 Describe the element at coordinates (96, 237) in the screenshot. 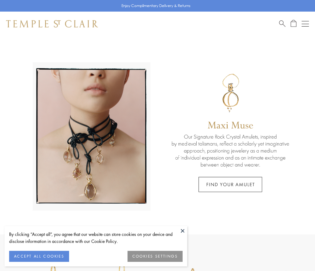

I see `div: By clicking “Accept all”, you agree that our website can store cookies on your device and disclos...` at that location.